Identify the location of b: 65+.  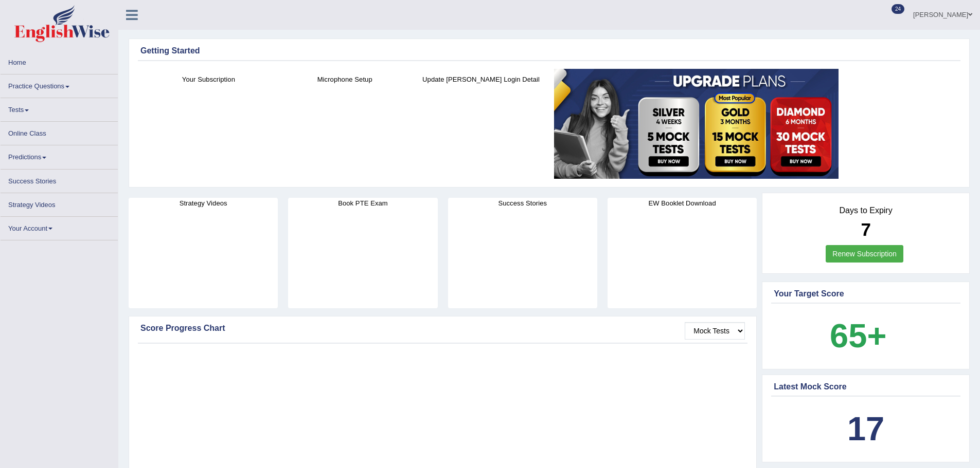
(858, 336).